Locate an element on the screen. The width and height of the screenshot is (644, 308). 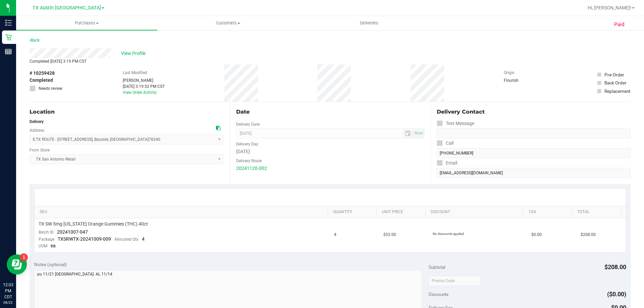
label: Call is located at coordinates (445, 143).